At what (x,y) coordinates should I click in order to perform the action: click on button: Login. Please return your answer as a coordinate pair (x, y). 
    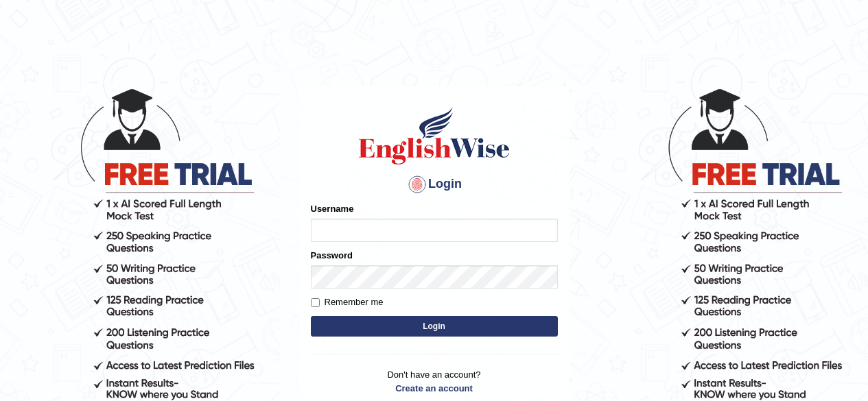
    Looking at the image, I should click on (434, 327).